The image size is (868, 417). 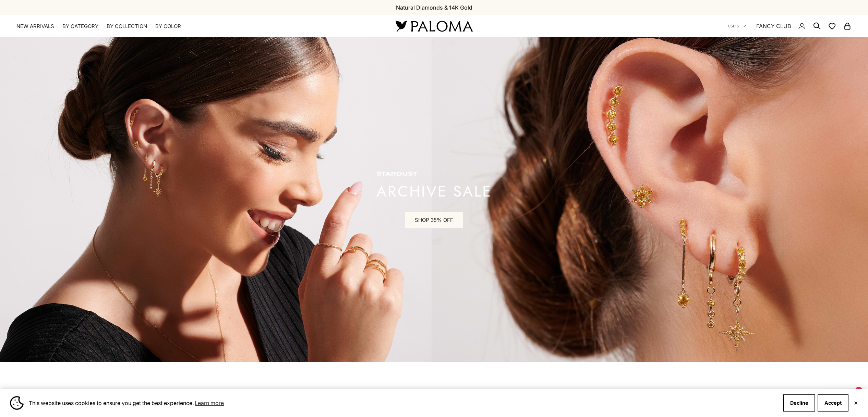 I want to click on summary: By Color, so click(x=168, y=26).